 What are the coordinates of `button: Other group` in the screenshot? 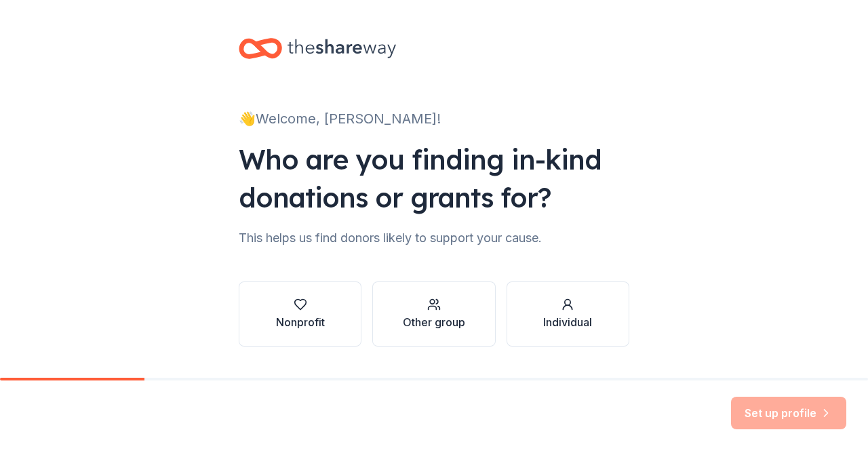 It's located at (434, 314).